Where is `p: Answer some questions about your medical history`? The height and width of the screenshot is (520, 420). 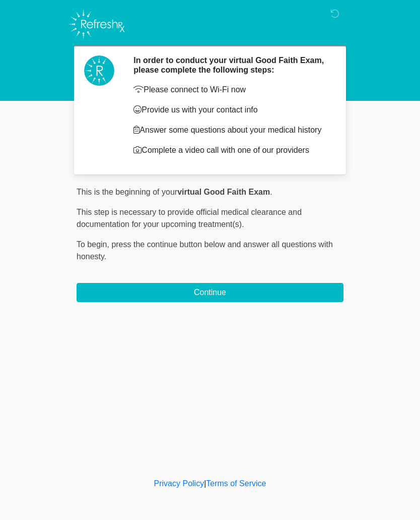 p: Answer some questions about your medical history is located at coordinates (231, 130).